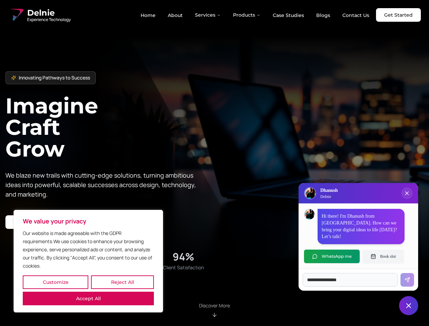 Image resolution: width=429 pixels, height=326 pixels. Describe the element at coordinates (183, 268) in the screenshot. I see `span: Client Satisfaction` at that location.